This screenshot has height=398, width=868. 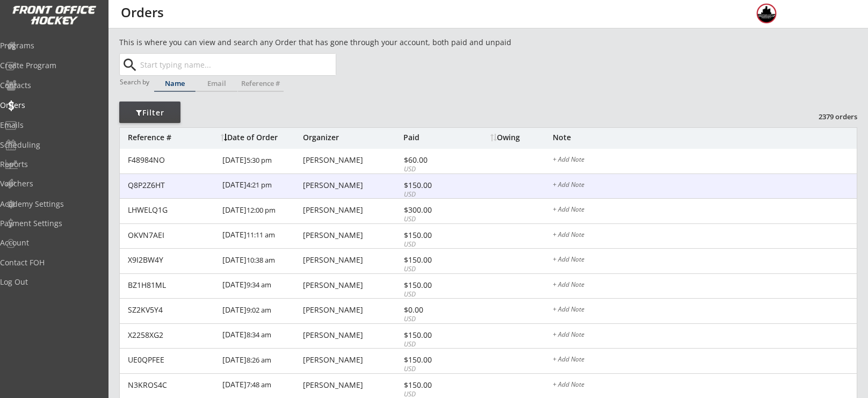 What do you see at coordinates (261, 260) in the screenshot?
I see `font: 10:38 am` at bounding box center [261, 260].